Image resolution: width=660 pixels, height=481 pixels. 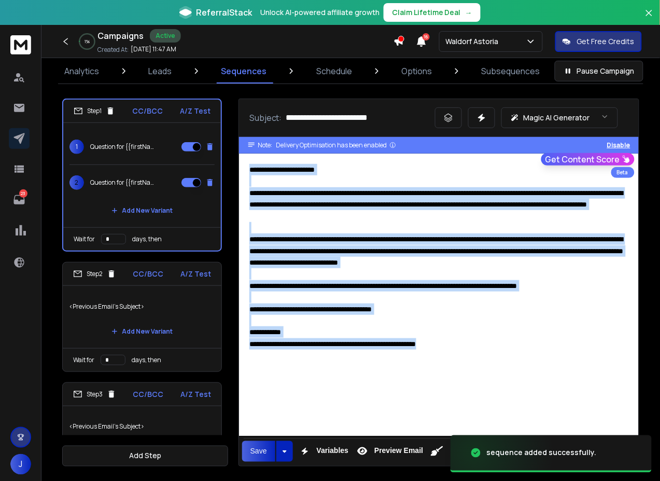 What do you see at coordinates (19, 200) in the screenshot?
I see `a: 23` at bounding box center [19, 200].